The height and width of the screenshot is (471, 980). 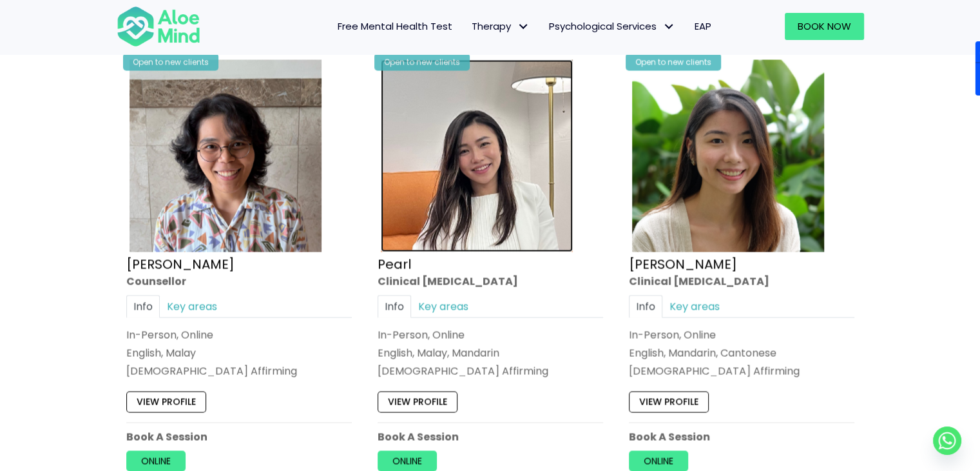 What do you see at coordinates (500, 25) in the screenshot?
I see `span: Therapy` at bounding box center [500, 25].